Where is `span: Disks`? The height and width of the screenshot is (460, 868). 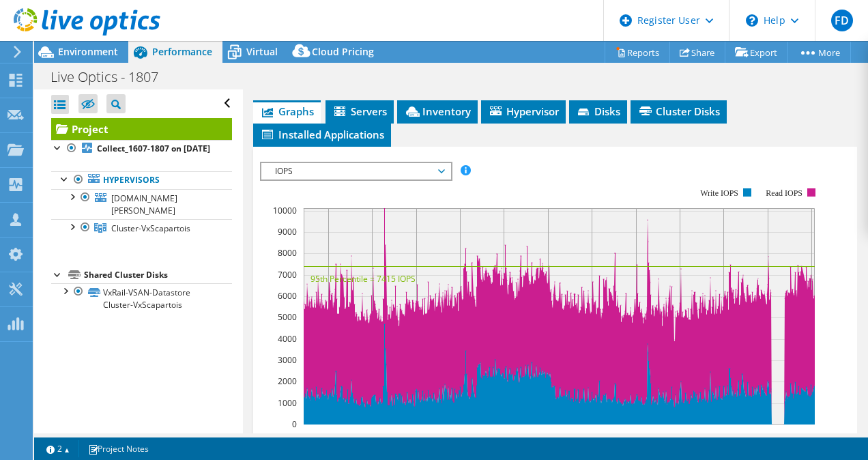
span: Disks is located at coordinates (598, 112).